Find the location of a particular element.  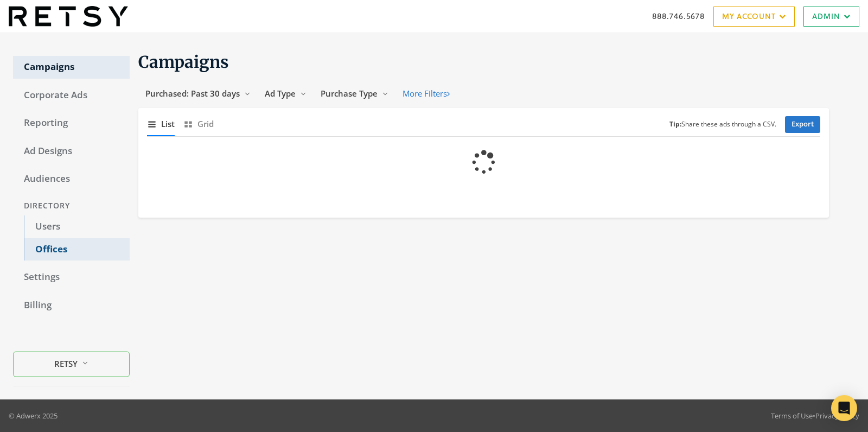

a: Users is located at coordinates (77, 227).